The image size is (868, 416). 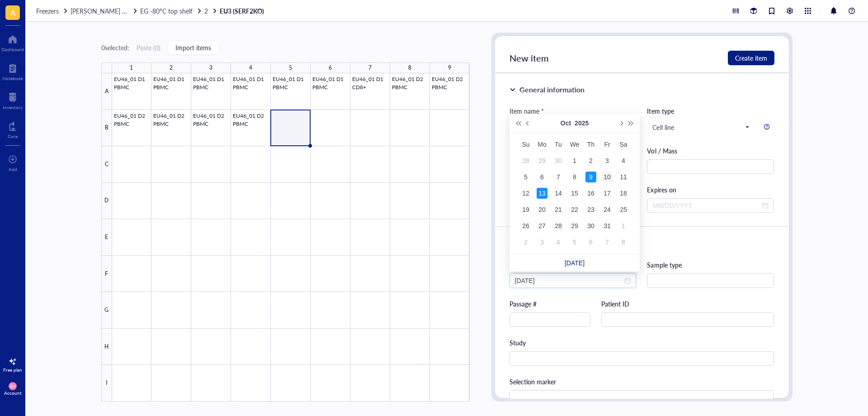 I want to click on div: H, so click(x=107, y=346).